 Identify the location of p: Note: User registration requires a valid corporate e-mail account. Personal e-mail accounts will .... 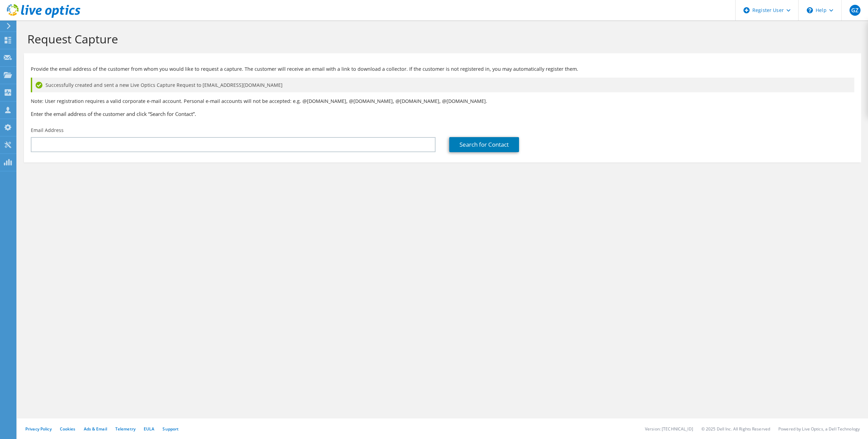
(442, 101).